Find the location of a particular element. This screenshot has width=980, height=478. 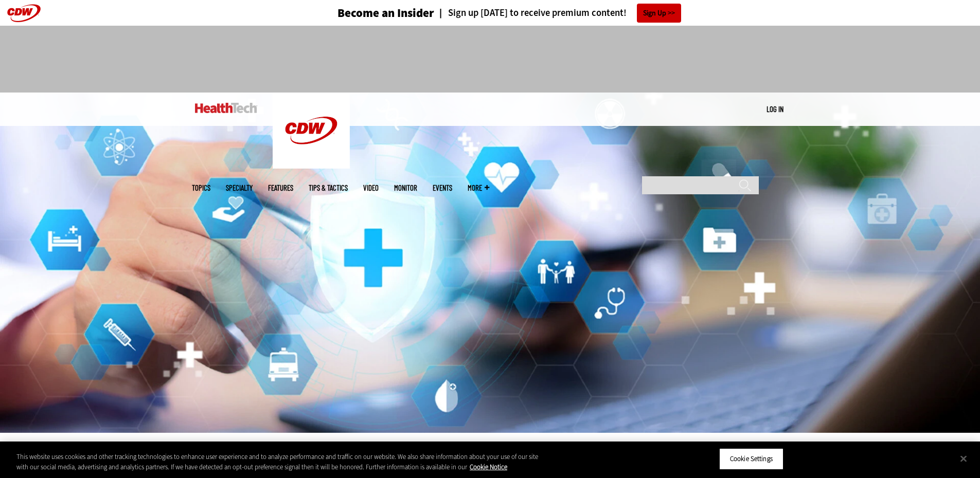

div: This website uses cookies and other tracking technologies to enhance user experience and to analy... is located at coordinates (278, 462).